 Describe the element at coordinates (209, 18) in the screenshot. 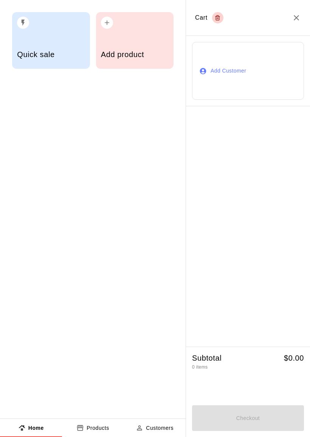

I see `div: Cart` at that location.